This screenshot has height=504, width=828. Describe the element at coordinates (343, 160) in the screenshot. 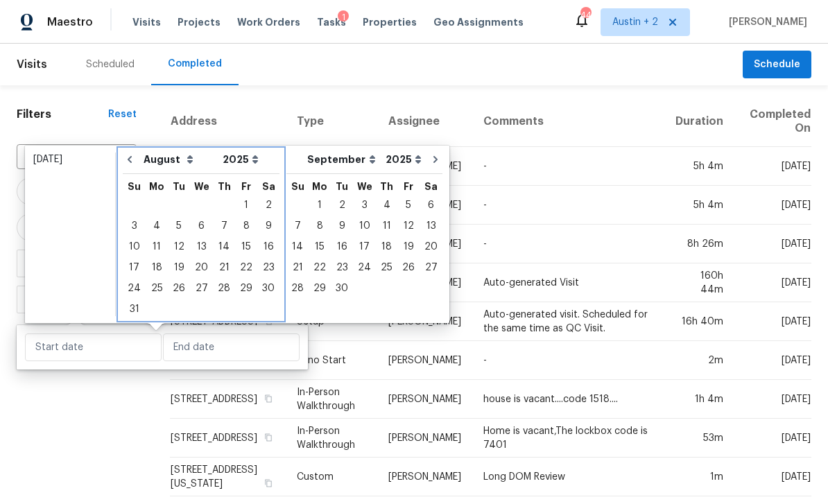

I see `select: Month` at that location.